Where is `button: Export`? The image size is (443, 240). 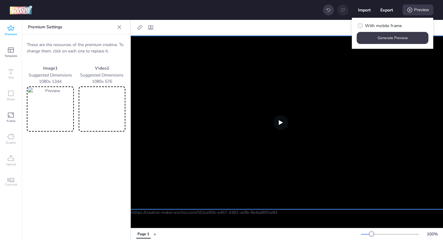 button: Export is located at coordinates (387, 10).